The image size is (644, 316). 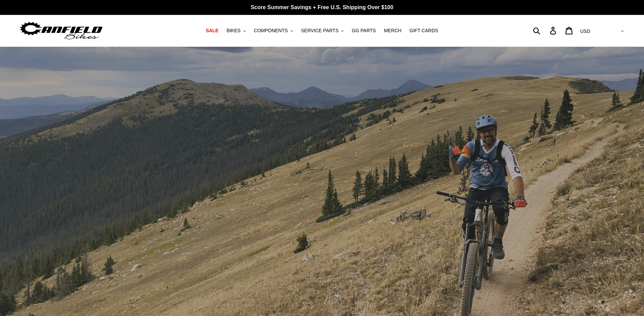 What do you see at coordinates (364, 31) in the screenshot?
I see `span: GG PARTS` at bounding box center [364, 31].